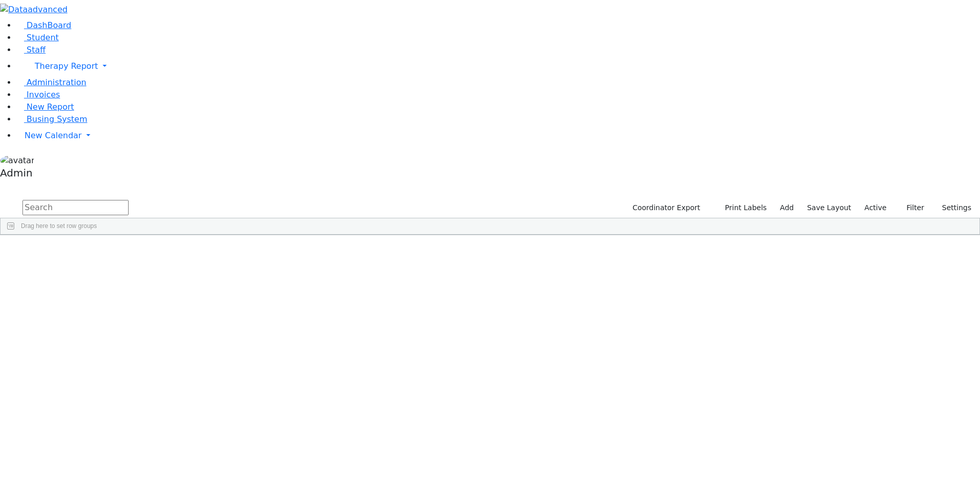 This screenshot has height=482, width=980. Describe the element at coordinates (43, 94) in the screenshot. I see `span: Invoices` at that location.